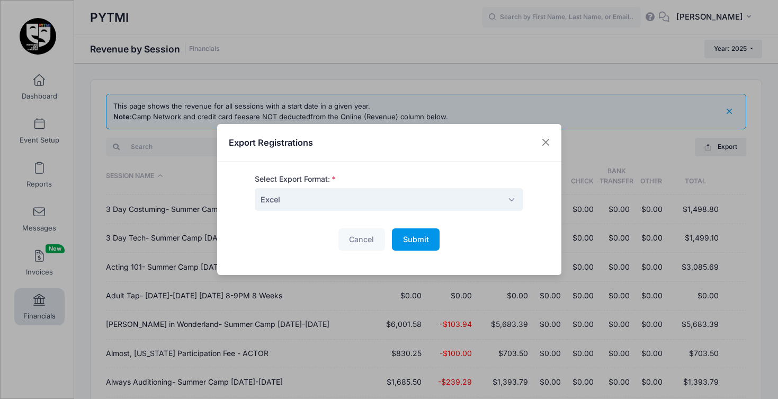 Image resolution: width=778 pixels, height=399 pixels. What do you see at coordinates (546, 143) in the screenshot?
I see `button: Close` at bounding box center [546, 143].